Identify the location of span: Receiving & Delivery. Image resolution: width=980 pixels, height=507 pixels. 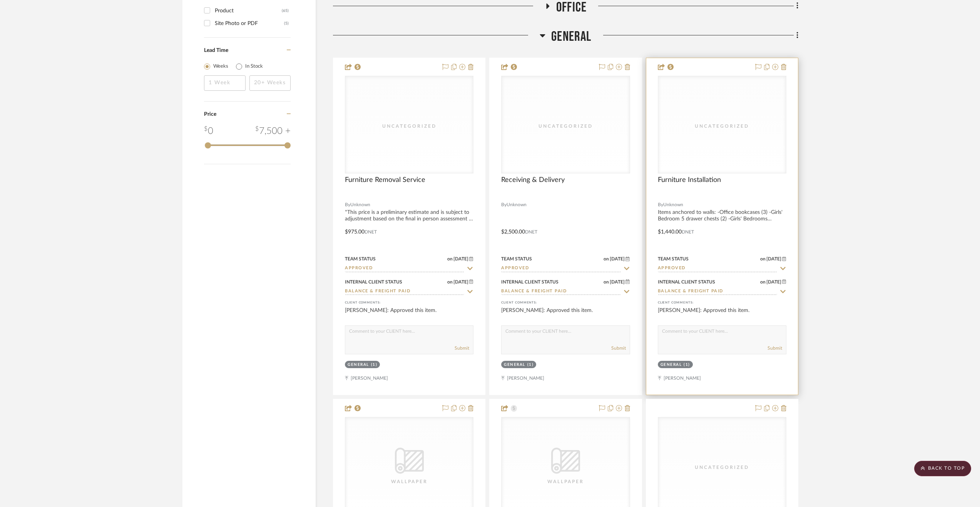
(532, 180).